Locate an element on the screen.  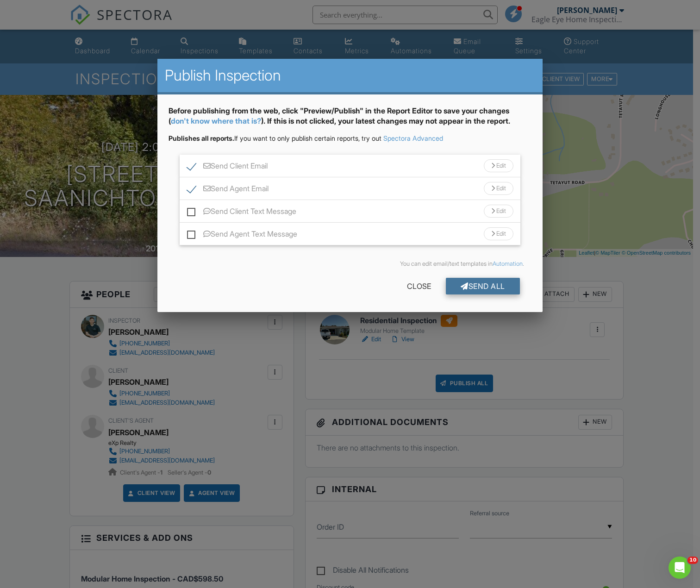
div: You can edit email/text templates in . is located at coordinates (350, 264).